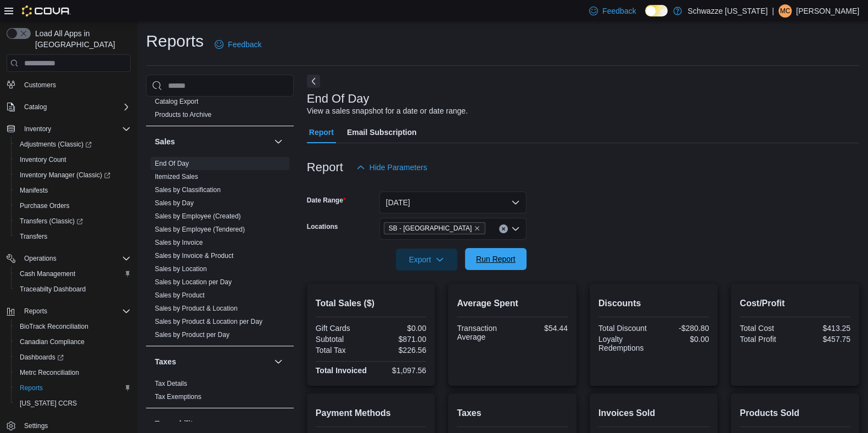 Image resolution: width=868 pixels, height=433 pixels. Describe the element at coordinates (73, 373) in the screenshot. I see `button: Metrc Reconciliation` at that location.